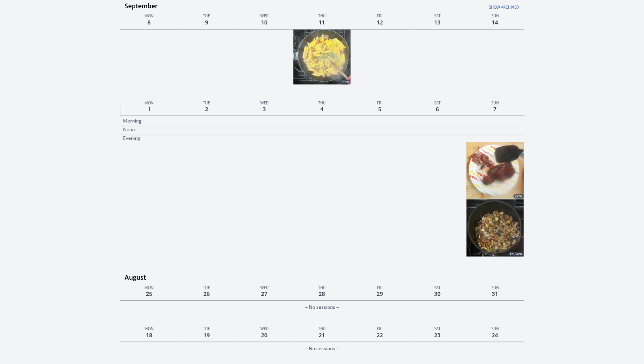 Image resolution: width=644 pixels, height=364 pixels. I want to click on span: 14, so click(495, 22).